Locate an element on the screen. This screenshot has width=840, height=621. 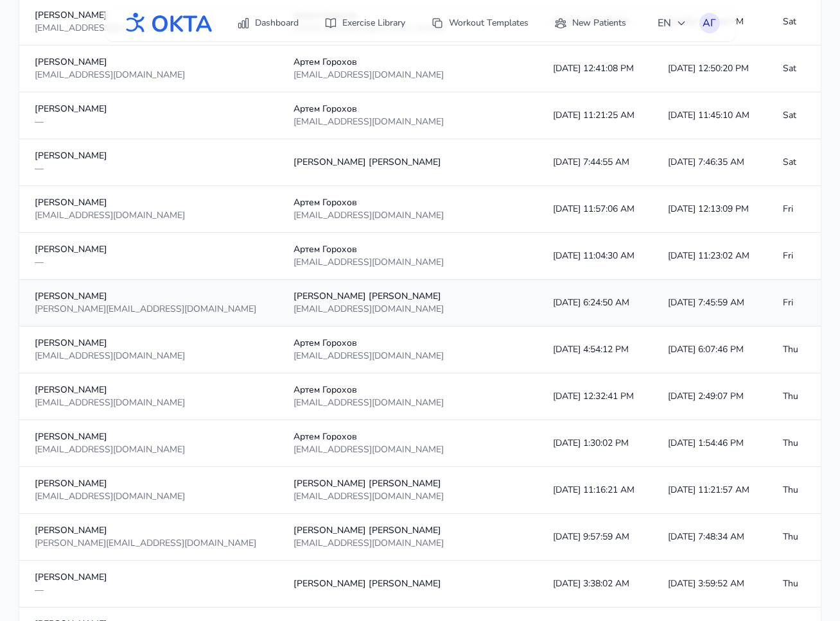
span: EN is located at coordinates (671, 23).